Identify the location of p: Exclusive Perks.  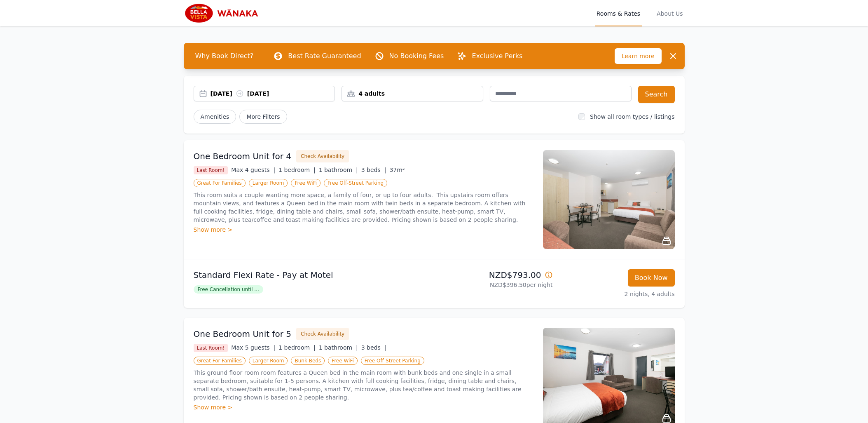
(497, 56).